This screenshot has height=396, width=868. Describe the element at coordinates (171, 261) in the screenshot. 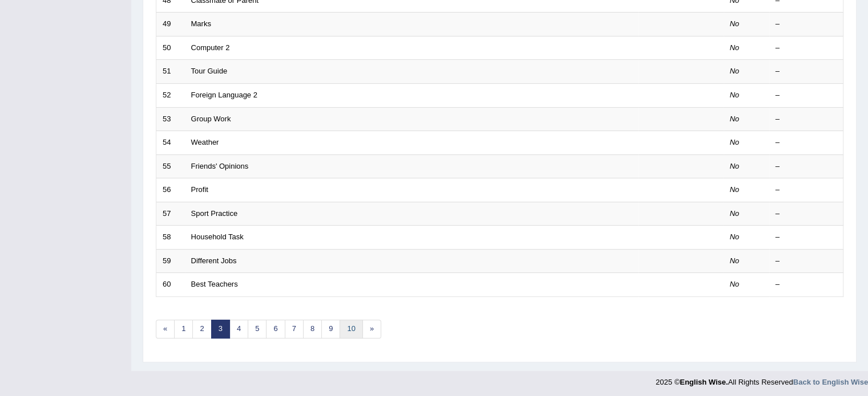

I see `td: 59` at that location.